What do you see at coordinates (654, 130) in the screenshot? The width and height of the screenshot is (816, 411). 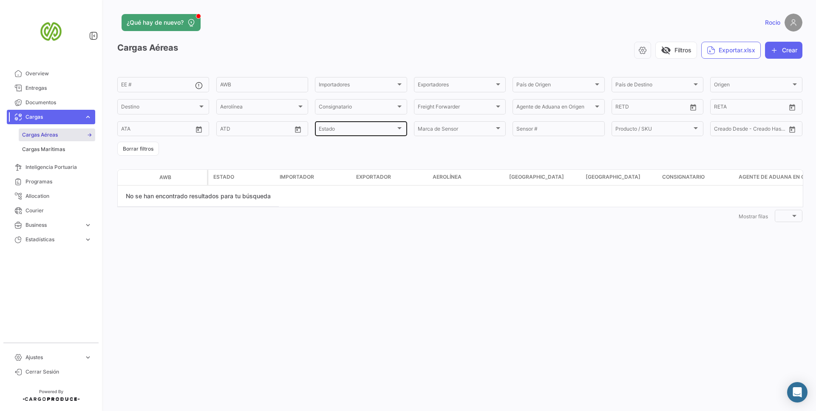 I see `span: Producto / SKU` at bounding box center [654, 130].